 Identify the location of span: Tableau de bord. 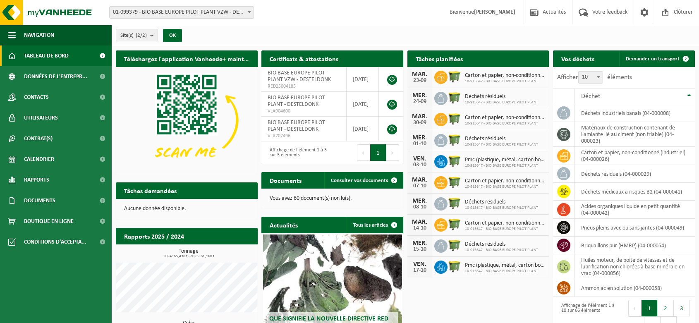
(46, 56).